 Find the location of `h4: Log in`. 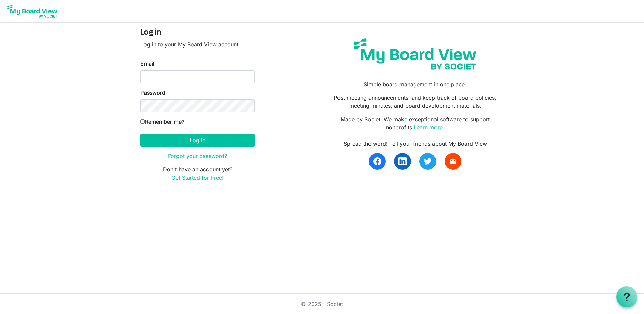

h4: Log in is located at coordinates (197, 33).